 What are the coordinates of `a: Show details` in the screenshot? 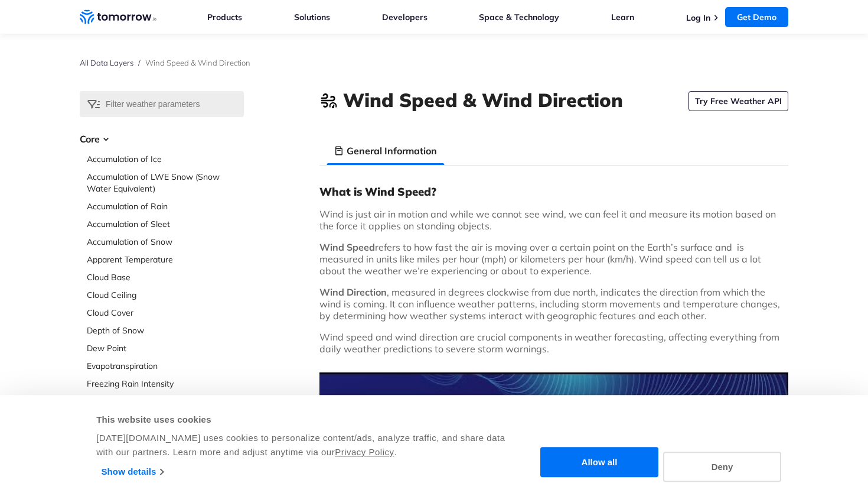 It's located at (132, 472).